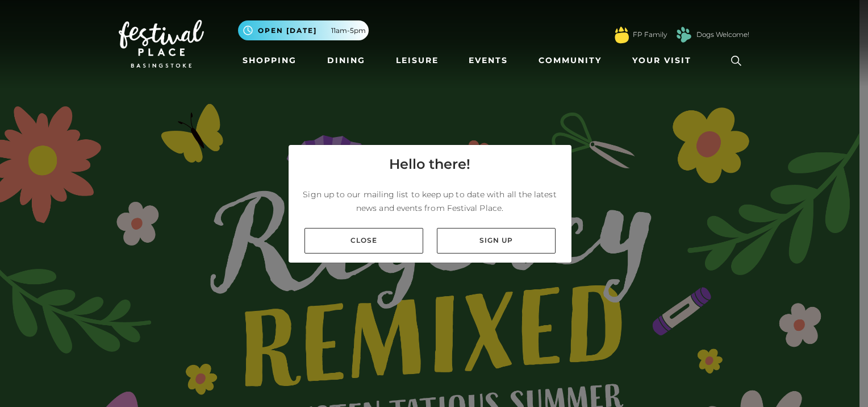 This screenshot has height=407, width=868. Describe the element at coordinates (496, 241) in the screenshot. I see `a: Sign up` at that location.